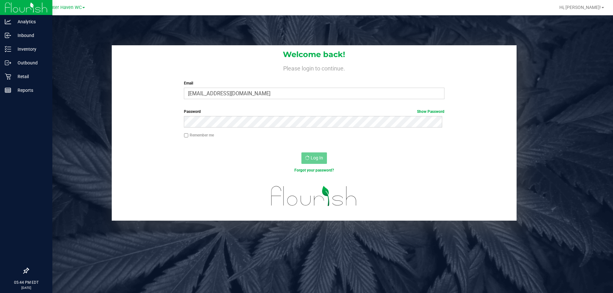 This screenshot has width=613, height=293. Describe the element at coordinates (8, 90) in the screenshot. I see `inline-svg: Reports` at that location.